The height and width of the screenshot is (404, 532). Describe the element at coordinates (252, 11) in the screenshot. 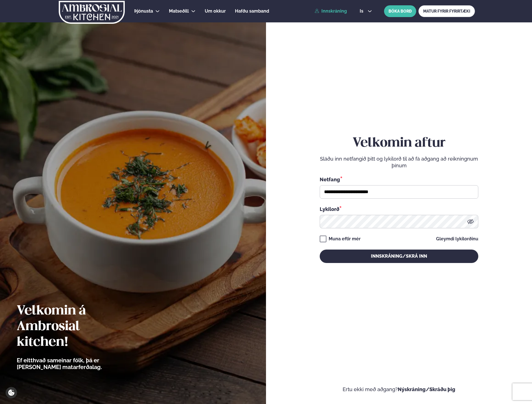

I see `a: Hafðu samband` at that location.